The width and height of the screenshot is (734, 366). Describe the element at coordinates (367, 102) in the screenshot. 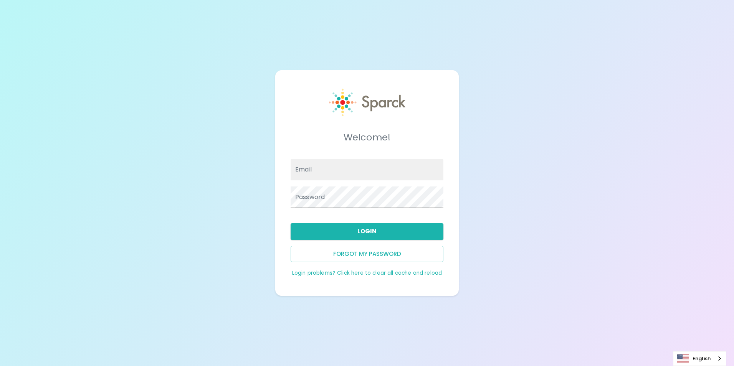

I see `img: Sparck logo` at that location.